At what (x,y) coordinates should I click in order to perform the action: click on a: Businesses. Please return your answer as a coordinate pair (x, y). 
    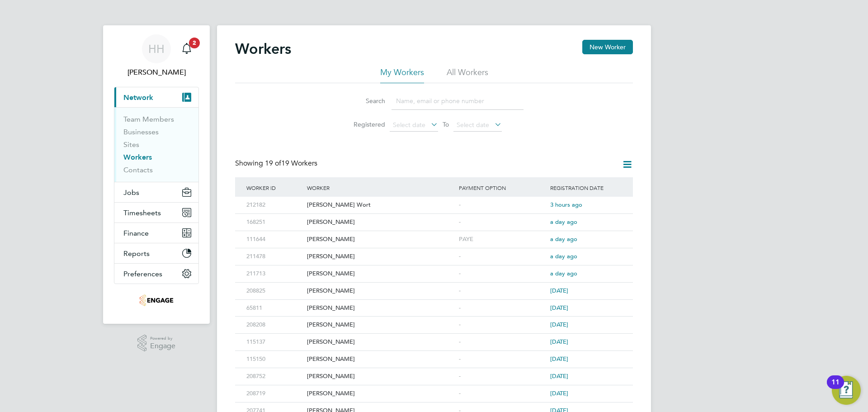
    Looking at the image, I should click on (141, 131).